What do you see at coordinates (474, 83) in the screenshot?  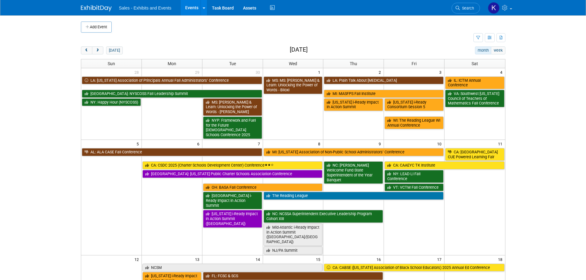 I see `a: IL: ICTM Annual Conference` at bounding box center [474, 83].